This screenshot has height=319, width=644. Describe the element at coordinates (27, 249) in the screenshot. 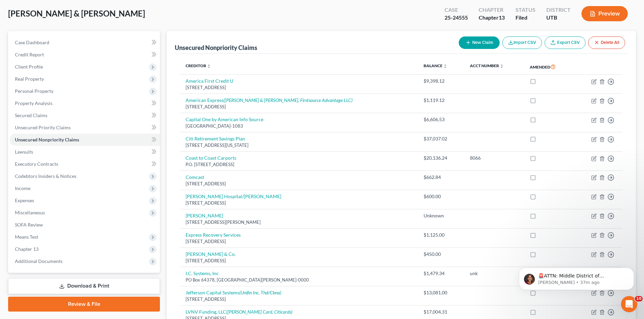

I see `span: Chapter 13` at that location.